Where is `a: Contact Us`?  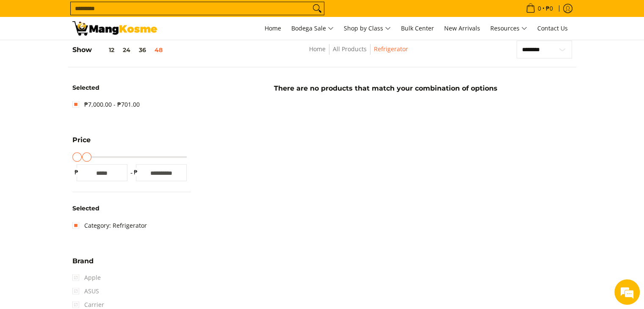 a: Contact Us is located at coordinates (553, 29).